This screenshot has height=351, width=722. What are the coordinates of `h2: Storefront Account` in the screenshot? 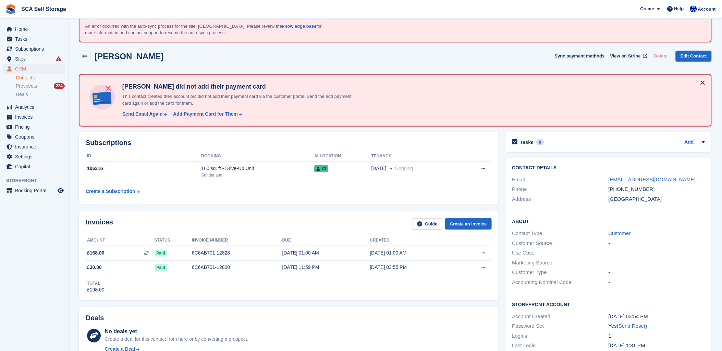 It's located at (608, 304).